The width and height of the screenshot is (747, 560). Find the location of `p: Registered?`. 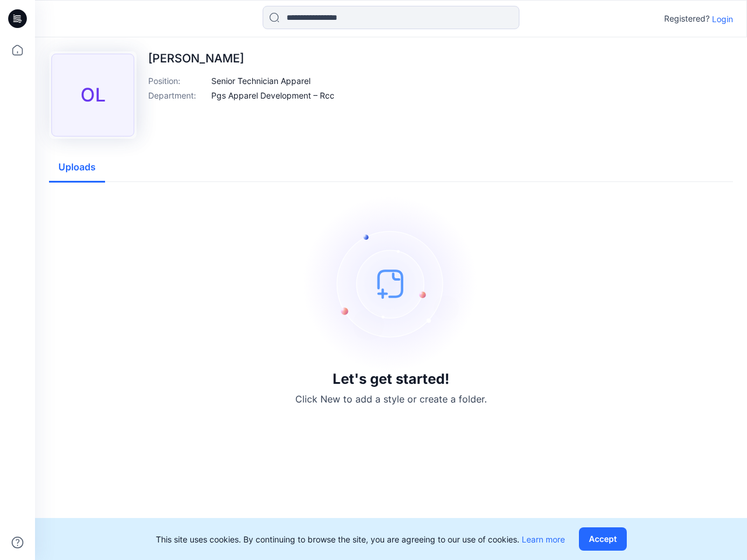

p: Registered? is located at coordinates (687, 18).